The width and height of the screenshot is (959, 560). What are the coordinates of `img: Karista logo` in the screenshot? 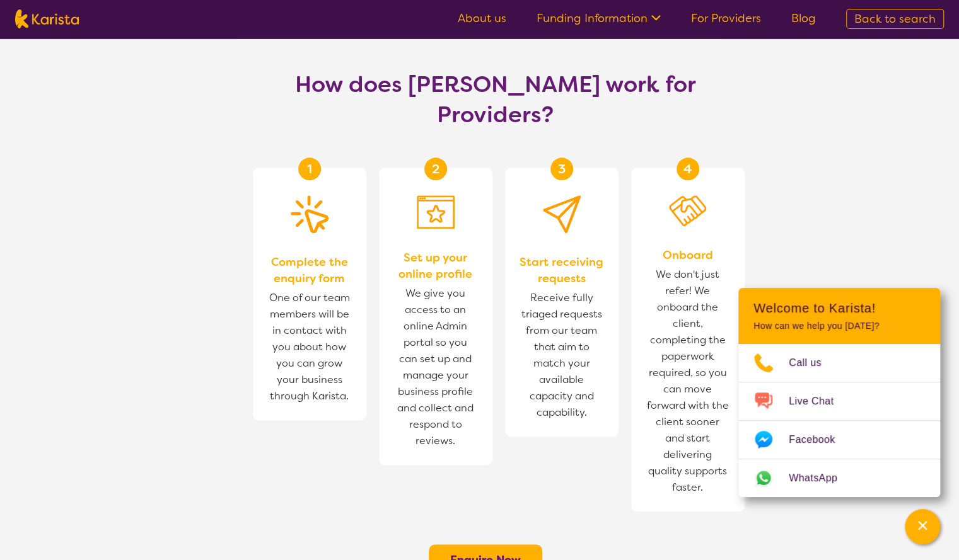 It's located at (47, 19).